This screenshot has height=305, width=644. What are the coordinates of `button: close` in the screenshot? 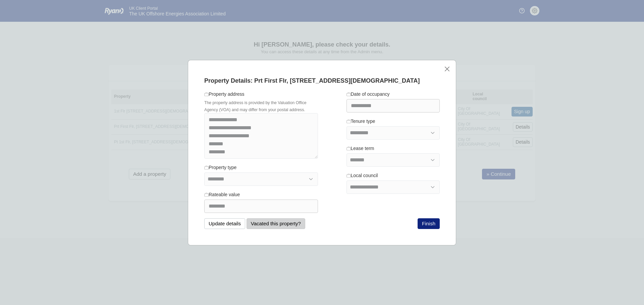 It's located at (446, 69).